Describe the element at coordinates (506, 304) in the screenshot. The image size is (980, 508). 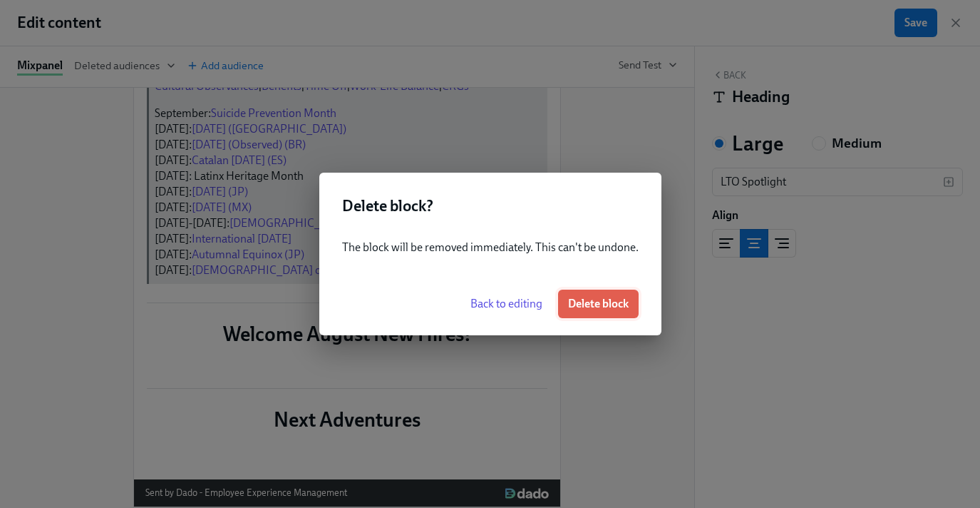
I see `button: Back to editing` at that location.